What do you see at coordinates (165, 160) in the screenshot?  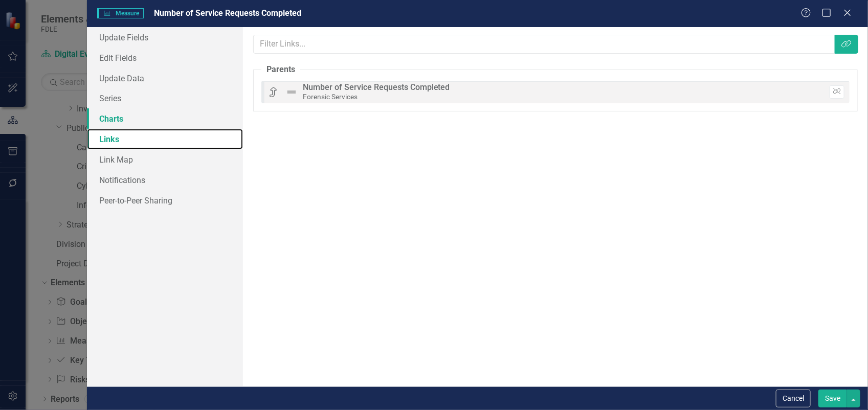 I see `a: Link Map` at bounding box center [165, 160].